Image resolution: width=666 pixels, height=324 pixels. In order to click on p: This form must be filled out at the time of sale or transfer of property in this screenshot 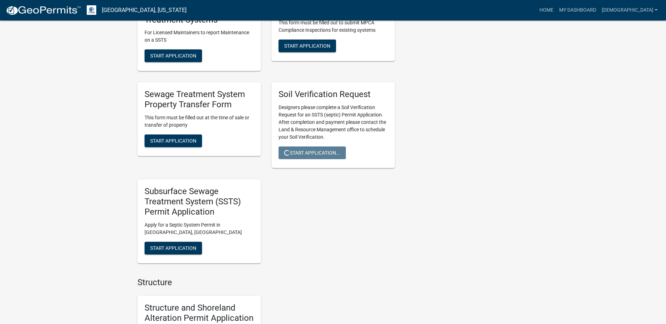, I will do `click(199, 121)`.